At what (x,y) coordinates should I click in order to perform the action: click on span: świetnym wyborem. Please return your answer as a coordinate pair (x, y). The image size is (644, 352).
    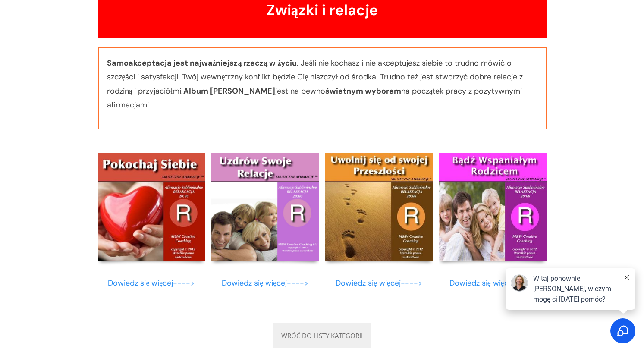
    Looking at the image, I should click on (363, 91).